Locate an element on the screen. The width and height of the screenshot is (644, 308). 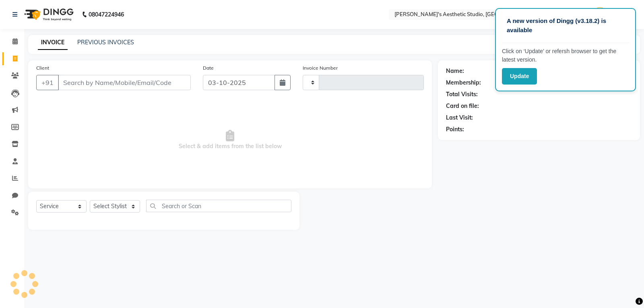
img: Admin is located at coordinates (599, 14).